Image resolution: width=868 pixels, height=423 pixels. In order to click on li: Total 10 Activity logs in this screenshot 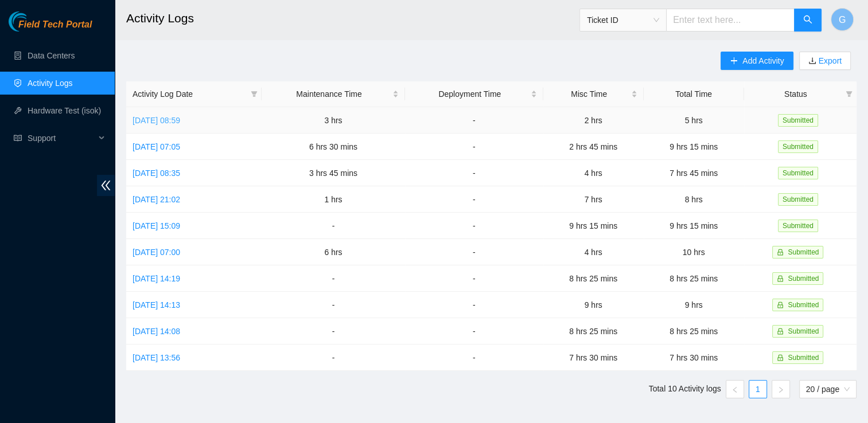, I will do `click(685, 390)`.